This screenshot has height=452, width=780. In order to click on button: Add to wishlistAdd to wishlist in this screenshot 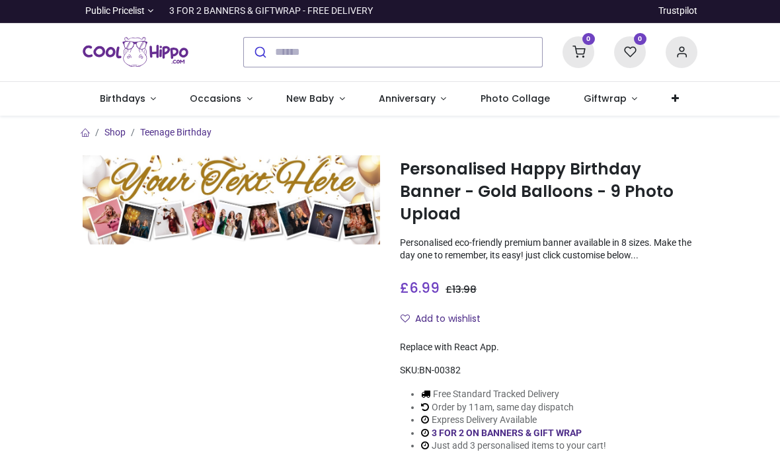, I will do `click(446, 319)`.